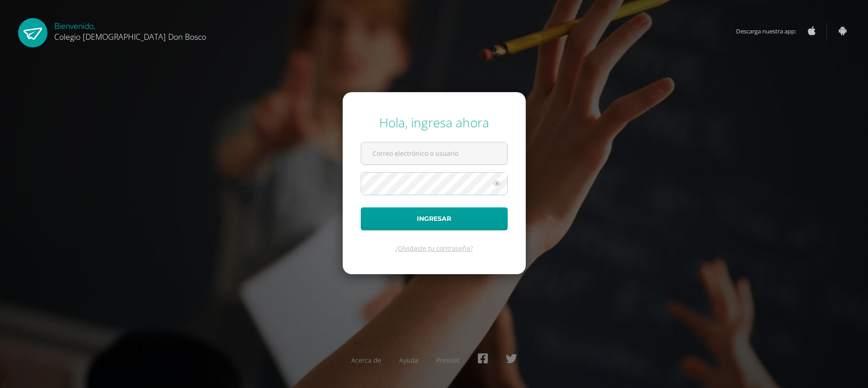  I want to click on a: Presskit, so click(448, 360).